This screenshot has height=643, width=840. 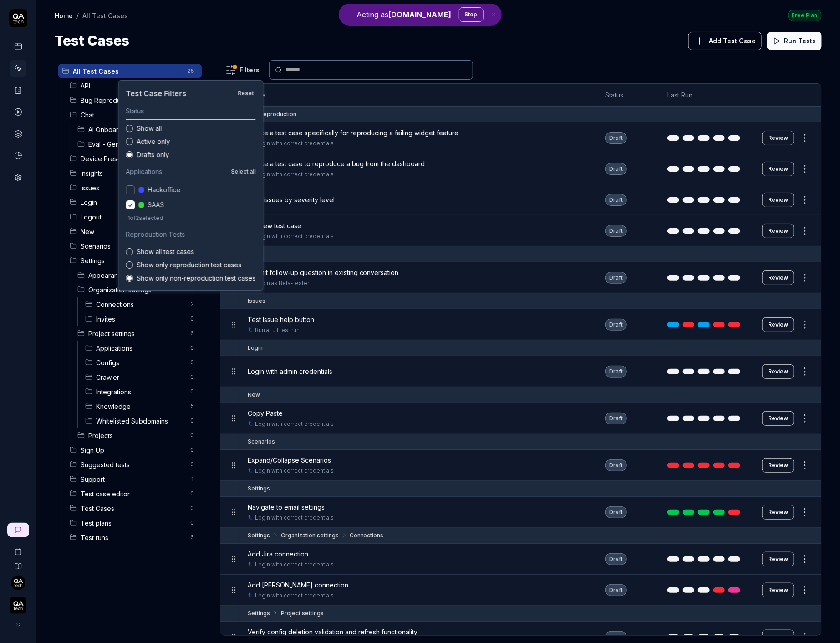 What do you see at coordinates (243, 172) in the screenshot?
I see `button: Select all` at bounding box center [243, 172].